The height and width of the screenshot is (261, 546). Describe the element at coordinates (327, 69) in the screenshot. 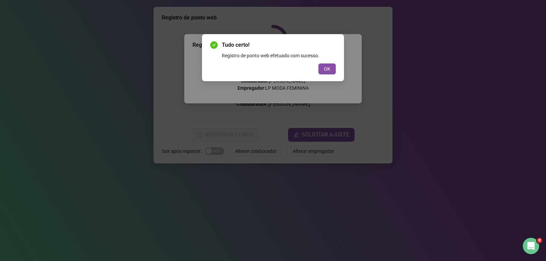

I see `span: OK` at that location.